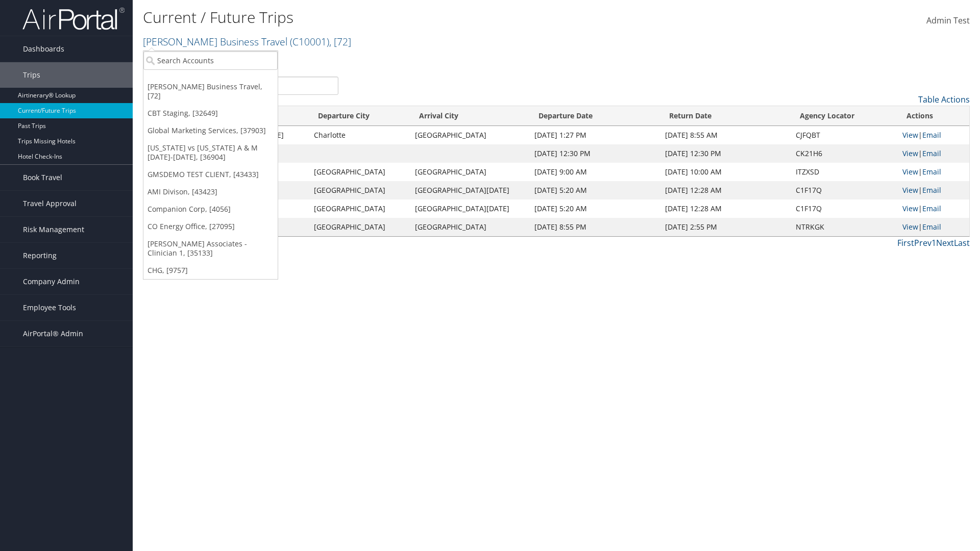 This screenshot has height=551, width=980. What do you see at coordinates (962, 243) in the screenshot?
I see `a: Last` at bounding box center [962, 243].